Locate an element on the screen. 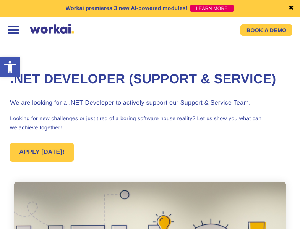  a: LEARN MORE is located at coordinates (212, 8).